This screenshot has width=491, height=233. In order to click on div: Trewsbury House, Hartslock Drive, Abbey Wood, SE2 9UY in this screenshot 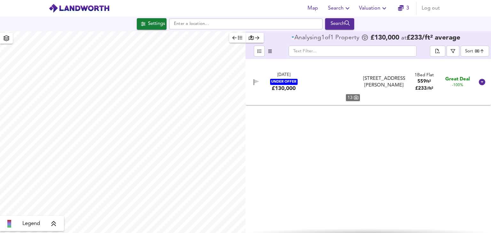, I will do `click(384, 82)`.